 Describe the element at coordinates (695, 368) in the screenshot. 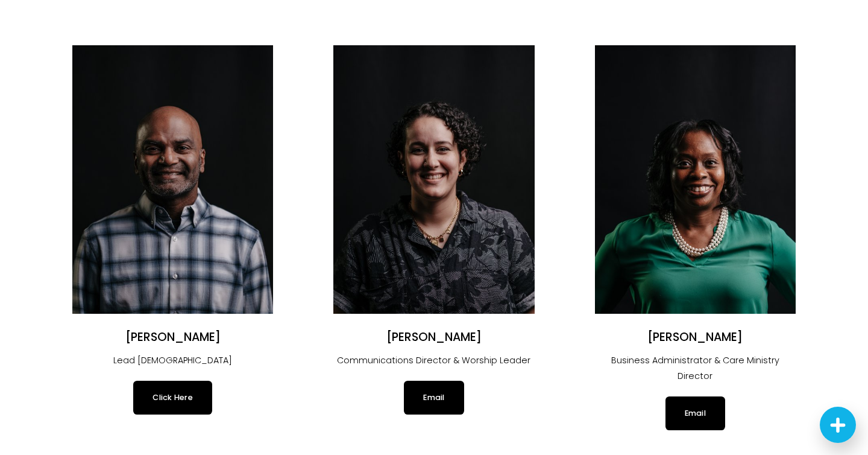

I see `p: Business Administrator & Care Ministry Director` at that location.